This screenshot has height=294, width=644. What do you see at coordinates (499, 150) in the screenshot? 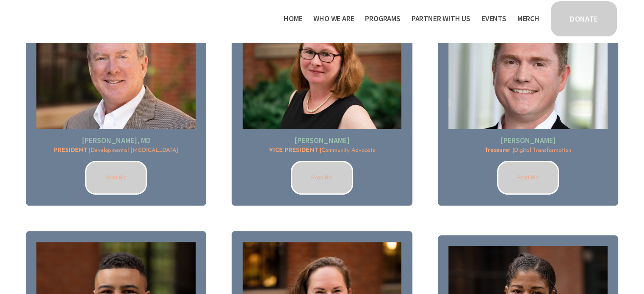
I see `strong: Treasurer |` at bounding box center [499, 150].